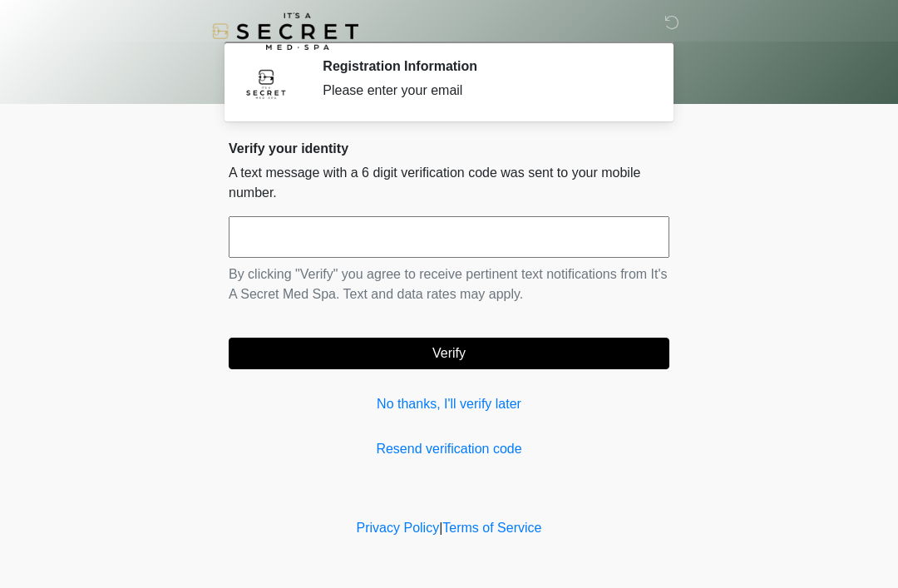  Describe the element at coordinates (449, 183) in the screenshot. I see `p: A text message with a 6 digit verification code was sent to your mobile number.` at that location.